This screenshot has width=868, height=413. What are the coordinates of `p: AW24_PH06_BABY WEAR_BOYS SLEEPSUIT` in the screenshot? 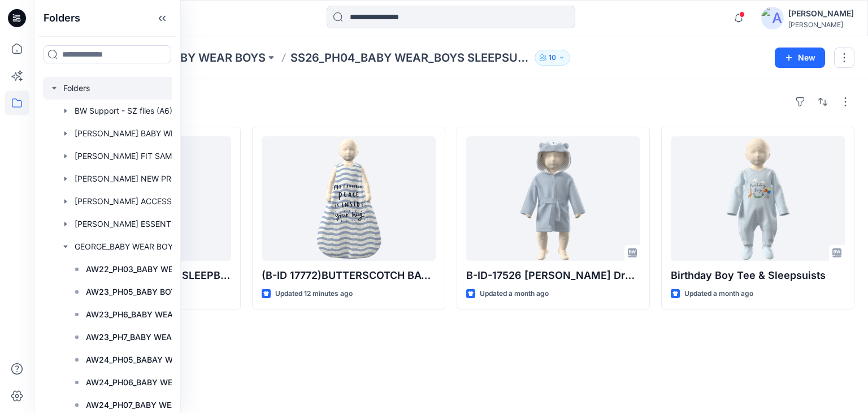 It's located at (146, 382).